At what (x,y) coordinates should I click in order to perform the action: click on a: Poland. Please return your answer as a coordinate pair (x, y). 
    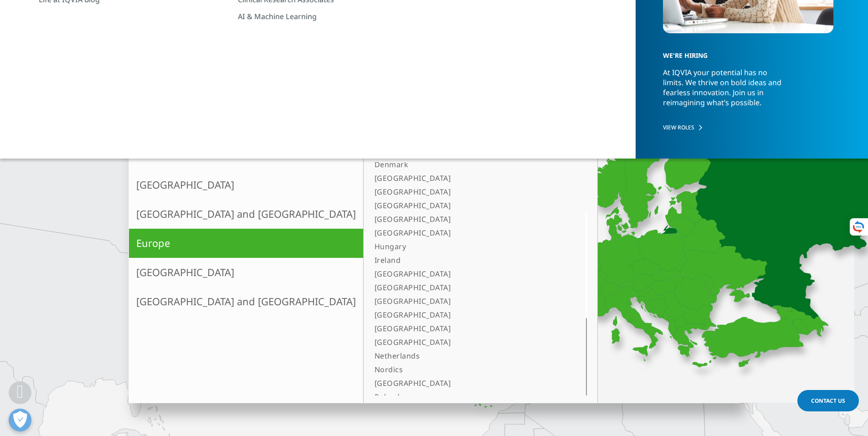
    Looking at the image, I should click on (469, 397).